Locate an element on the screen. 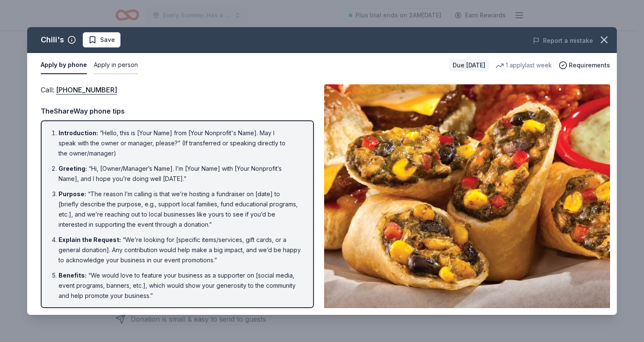 The height and width of the screenshot is (342, 644). button: Requirements is located at coordinates (585, 65).